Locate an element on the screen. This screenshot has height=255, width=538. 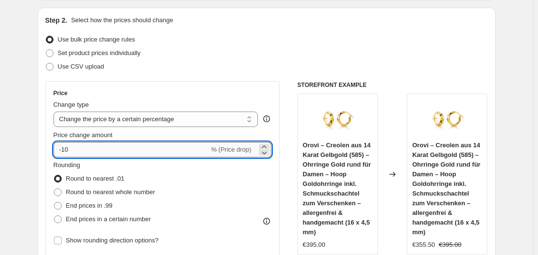
h6: STOREFRONT EXAMPLE is located at coordinates (392, 85).